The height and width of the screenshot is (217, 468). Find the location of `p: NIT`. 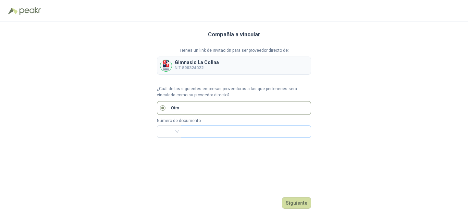

p: NIT is located at coordinates (197, 68).